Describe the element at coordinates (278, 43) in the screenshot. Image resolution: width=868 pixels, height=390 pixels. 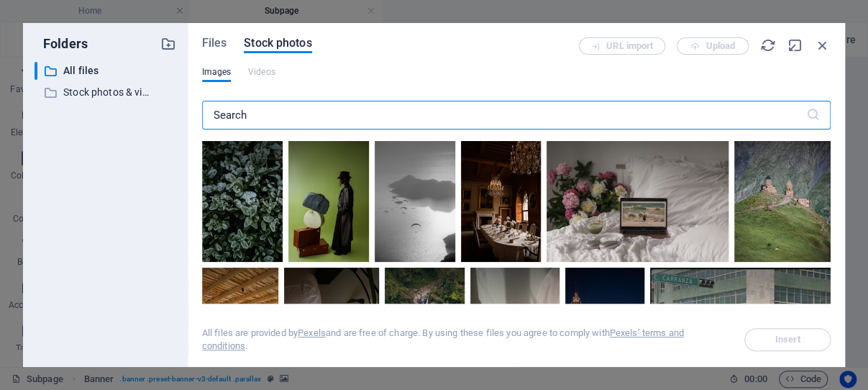
I see `span: Stock photos` at that location.